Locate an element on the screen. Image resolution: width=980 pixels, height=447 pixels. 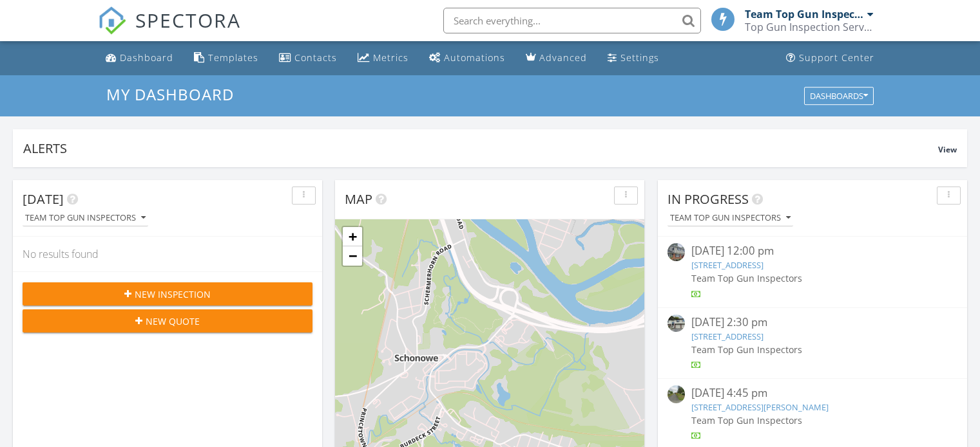
span: My Dashboard is located at coordinates (170, 94).